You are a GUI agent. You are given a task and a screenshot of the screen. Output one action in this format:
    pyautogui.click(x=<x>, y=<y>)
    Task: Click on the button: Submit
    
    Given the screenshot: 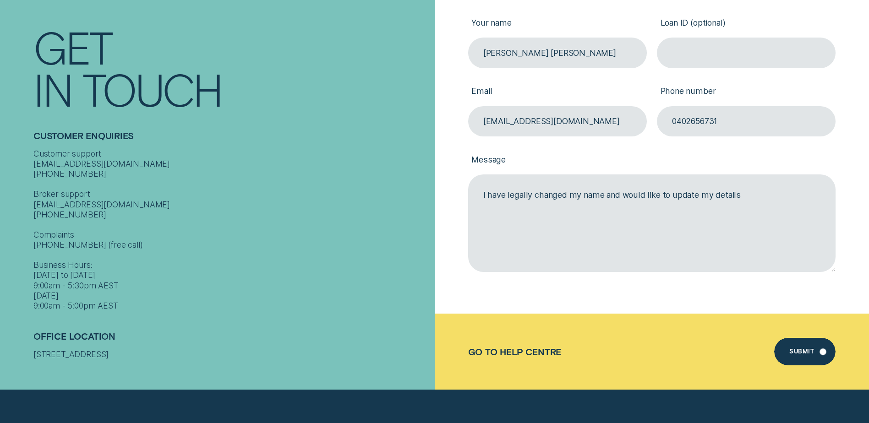 What is the action you would take?
    pyautogui.click(x=805, y=352)
    